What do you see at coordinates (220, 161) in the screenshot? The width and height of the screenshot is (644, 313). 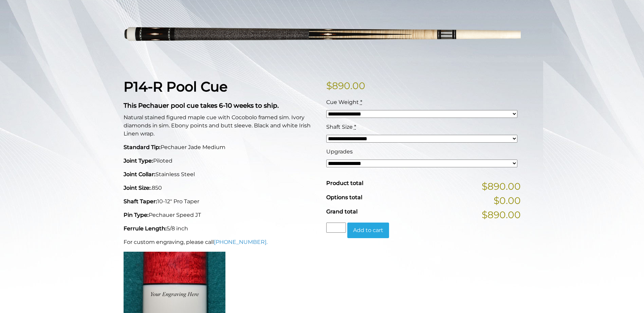 I see `p: Piloted` at bounding box center [220, 161].